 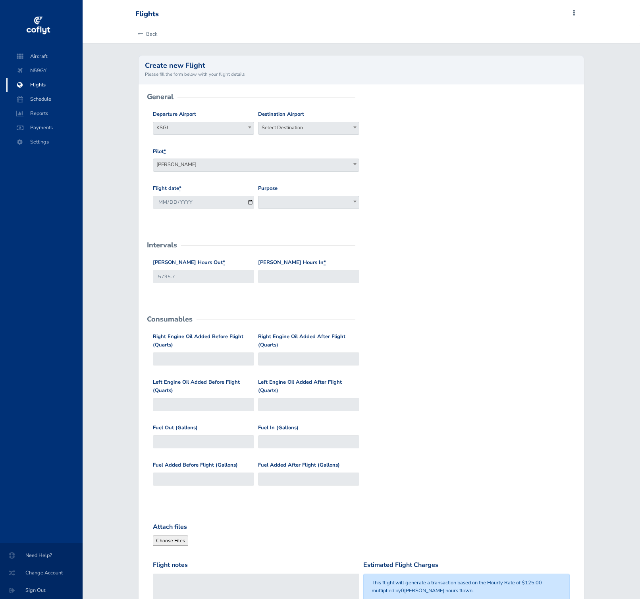 What do you see at coordinates (308, 128) in the screenshot?
I see `span: Select Destination` at bounding box center [308, 128].